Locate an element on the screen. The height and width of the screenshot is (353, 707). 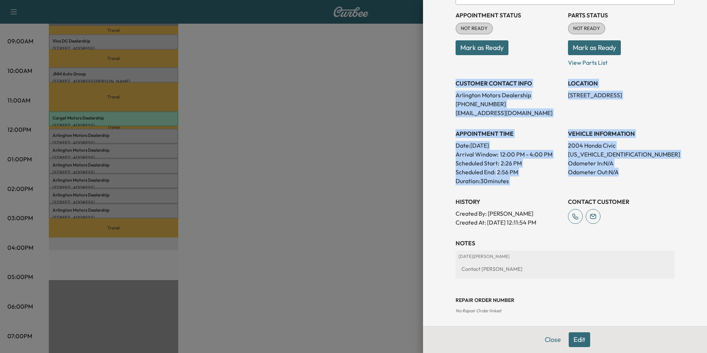
h3: NOTES is located at coordinates (565, 243).